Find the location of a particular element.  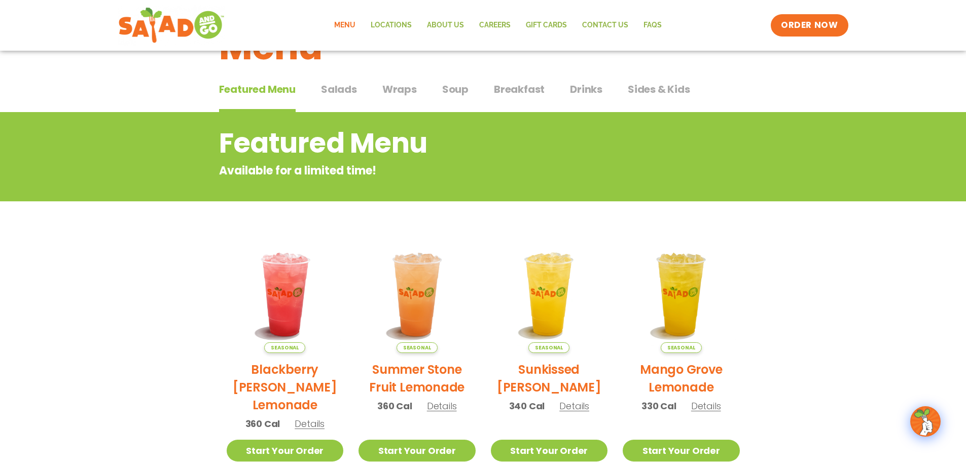

a: GIFT CARDS is located at coordinates (546, 25).